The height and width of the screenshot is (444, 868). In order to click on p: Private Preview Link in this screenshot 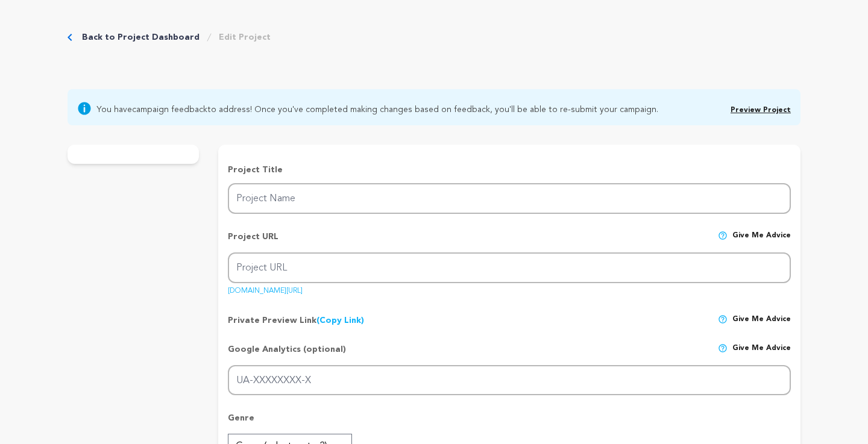, I will do `click(296, 320)`.